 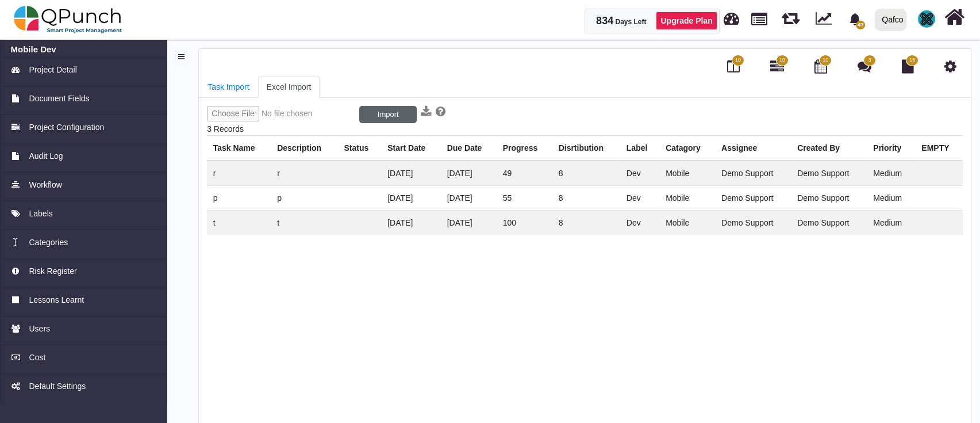 I want to click on a: bell fill47, so click(x=856, y=18).